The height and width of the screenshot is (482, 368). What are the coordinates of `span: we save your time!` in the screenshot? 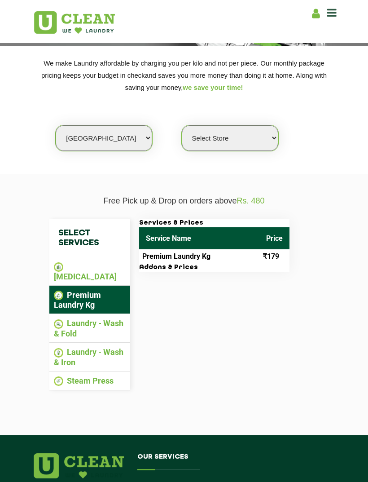 It's located at (213, 87).